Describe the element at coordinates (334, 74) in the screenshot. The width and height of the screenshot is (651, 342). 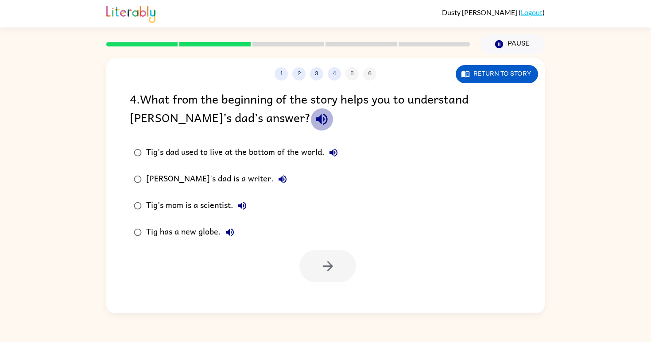
I see `button: 4` at that location.